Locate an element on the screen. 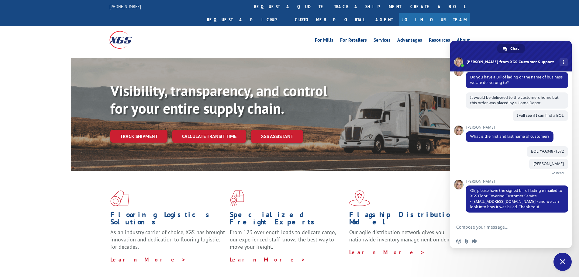  a: Join Our Team is located at coordinates (434, 19).